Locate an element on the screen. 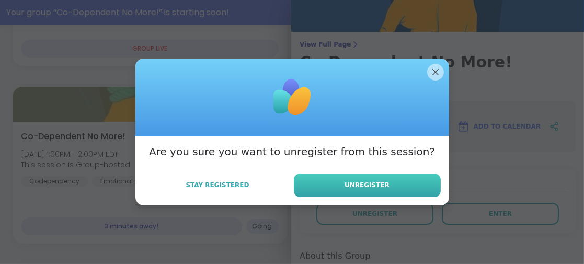 The image size is (584, 264). img: ShareWell Logomark is located at coordinates (292, 97).